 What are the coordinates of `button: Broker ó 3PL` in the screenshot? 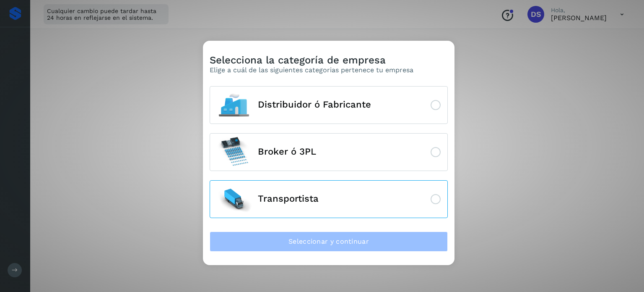 It's located at (329, 152).